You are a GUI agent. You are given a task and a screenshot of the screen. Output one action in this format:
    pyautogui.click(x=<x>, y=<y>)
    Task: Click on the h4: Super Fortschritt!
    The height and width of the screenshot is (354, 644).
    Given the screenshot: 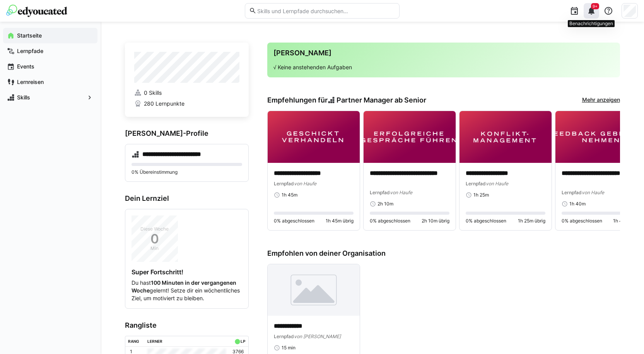 What is the action you would take?
    pyautogui.click(x=187, y=272)
    